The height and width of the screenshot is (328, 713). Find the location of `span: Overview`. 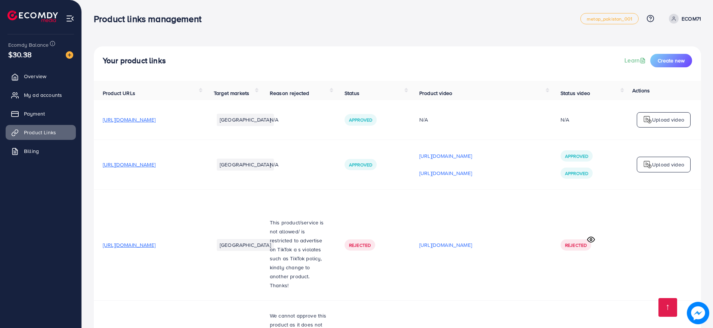

span: Overview is located at coordinates (35, 76).